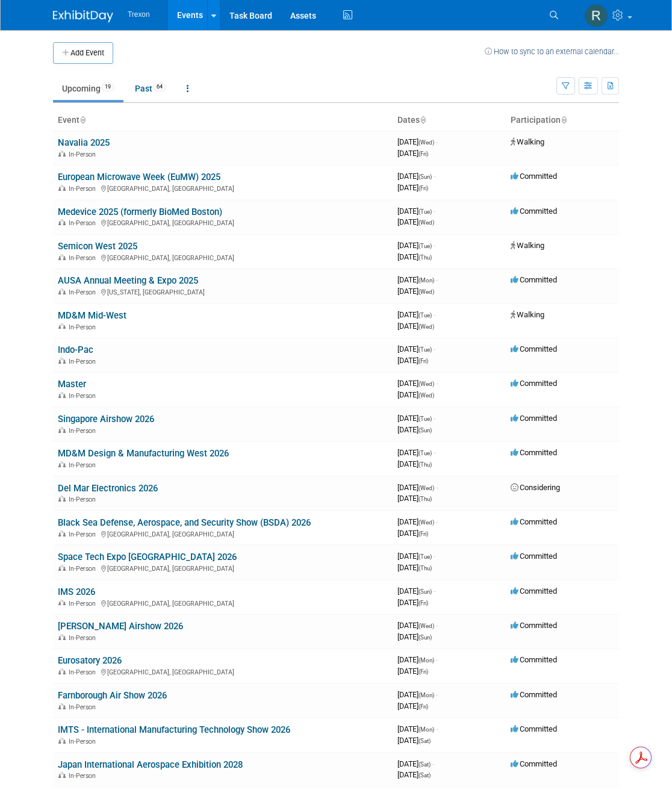  I want to click on a: Farnborough Air Show 2026, so click(112, 695).